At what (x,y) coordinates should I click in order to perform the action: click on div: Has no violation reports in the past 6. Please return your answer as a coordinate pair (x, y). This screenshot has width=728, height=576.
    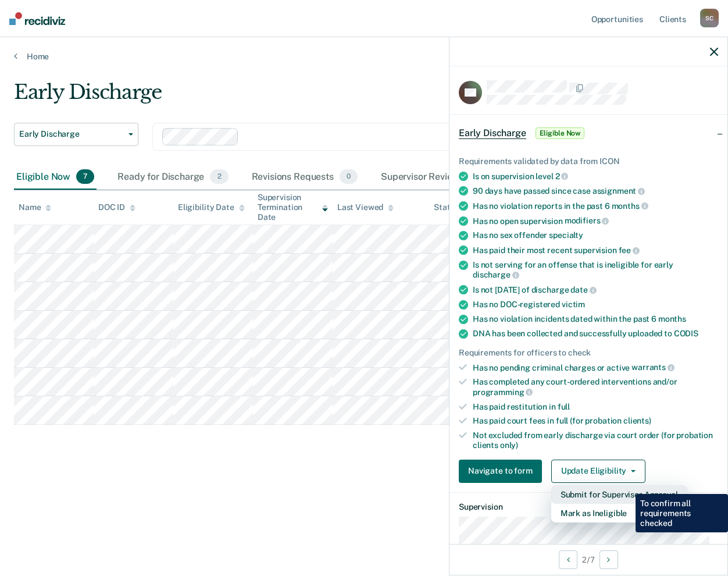
    Looking at the image, I should click on (595, 206).